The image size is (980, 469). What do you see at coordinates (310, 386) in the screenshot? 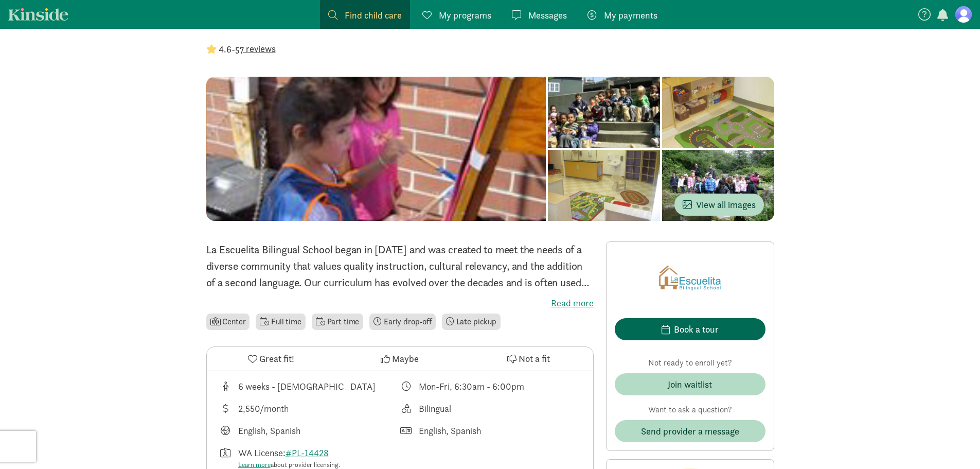
I see `div: Age range for children that this provider cares for` at bounding box center [310, 386].